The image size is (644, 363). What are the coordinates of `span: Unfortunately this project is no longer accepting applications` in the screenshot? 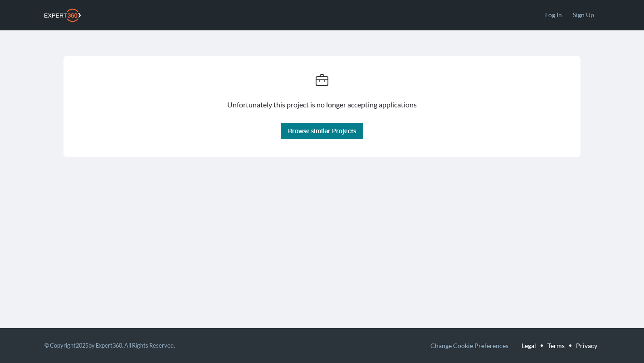 It's located at (322, 104).